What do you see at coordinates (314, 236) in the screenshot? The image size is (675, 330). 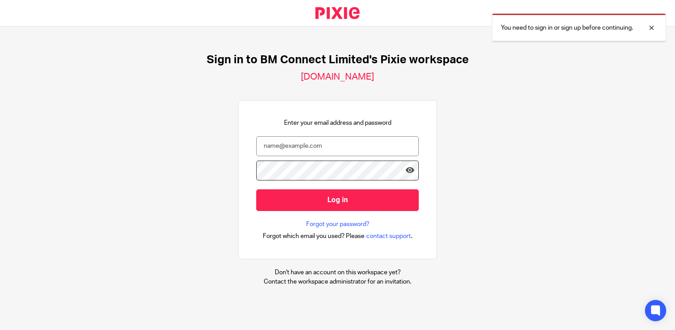 I see `span: Forgot which email you used? Please` at bounding box center [314, 236].